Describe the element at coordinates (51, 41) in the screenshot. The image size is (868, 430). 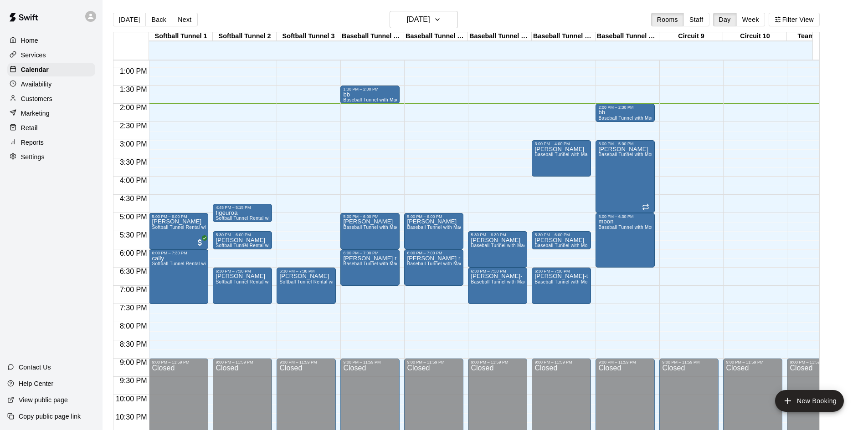
I see `a: Home` at that location.